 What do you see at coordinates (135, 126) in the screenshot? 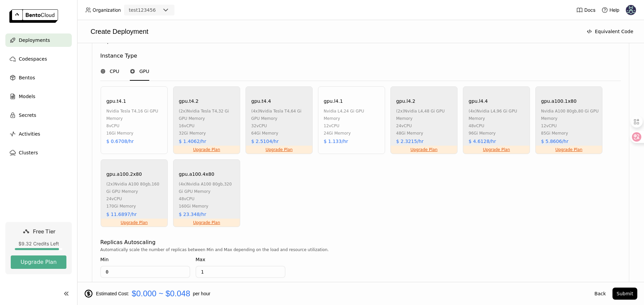
I see `div: 8 vCPU` at bounding box center [135, 126].